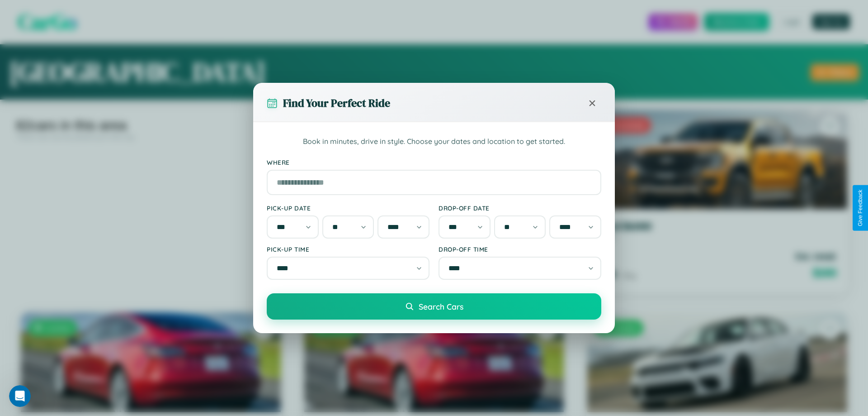 This screenshot has height=416, width=868. I want to click on label: Drop-off Time, so click(520, 249).